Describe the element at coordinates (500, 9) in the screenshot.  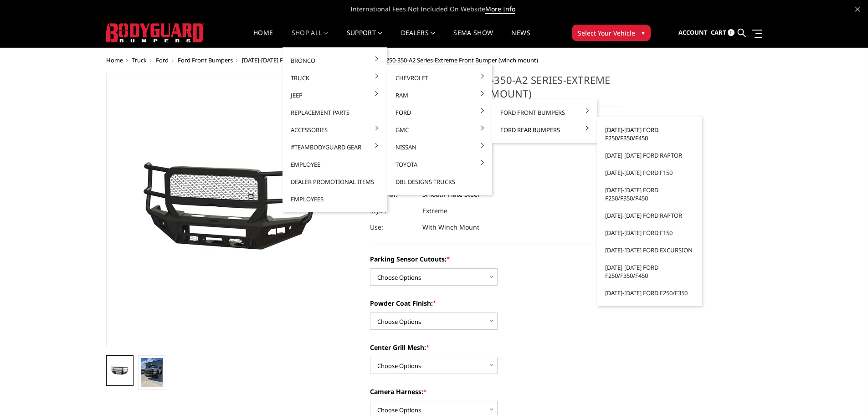
I see `a: More Info` at that location.